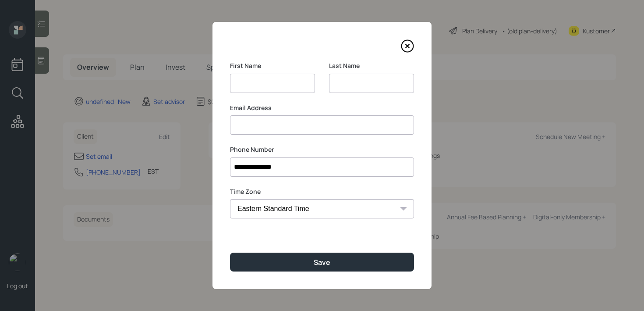 This screenshot has width=644, height=311. What do you see at coordinates (322, 263) in the screenshot?
I see `div: Save` at bounding box center [322, 263].